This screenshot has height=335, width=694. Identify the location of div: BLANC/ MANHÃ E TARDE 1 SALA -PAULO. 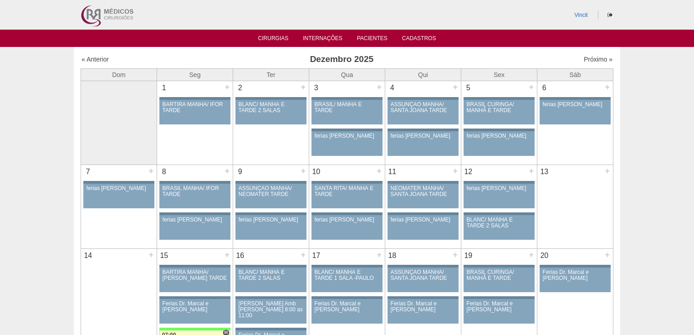
(347, 275).